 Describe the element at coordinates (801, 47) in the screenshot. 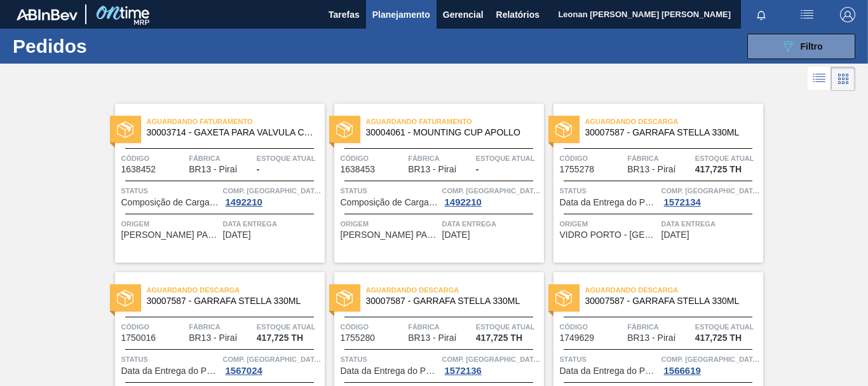

I see `button: Filtro` at that location.